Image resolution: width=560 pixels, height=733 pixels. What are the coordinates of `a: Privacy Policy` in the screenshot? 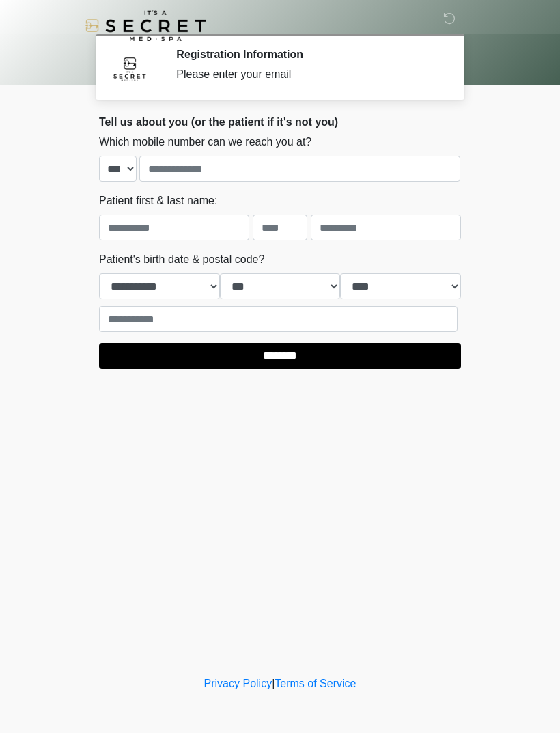 It's located at (239, 683).